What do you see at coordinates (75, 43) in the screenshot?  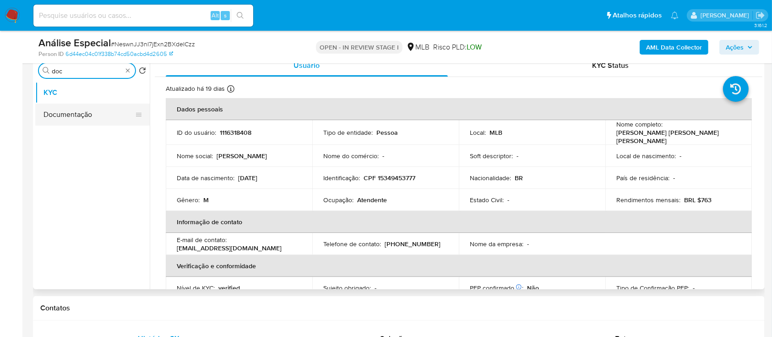 I see `b: Análise Especial` at bounding box center [75, 43].